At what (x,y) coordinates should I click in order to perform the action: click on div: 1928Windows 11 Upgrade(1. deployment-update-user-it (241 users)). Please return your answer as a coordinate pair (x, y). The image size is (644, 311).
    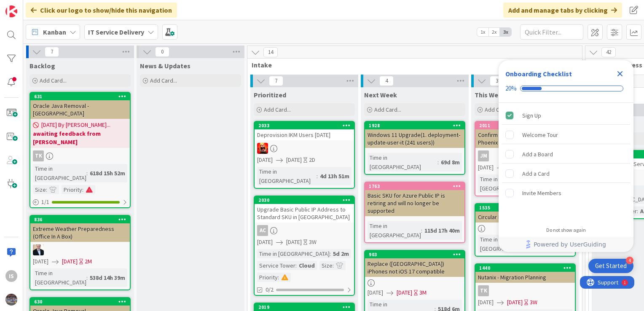
    Looking at the image, I should click on (415, 135).